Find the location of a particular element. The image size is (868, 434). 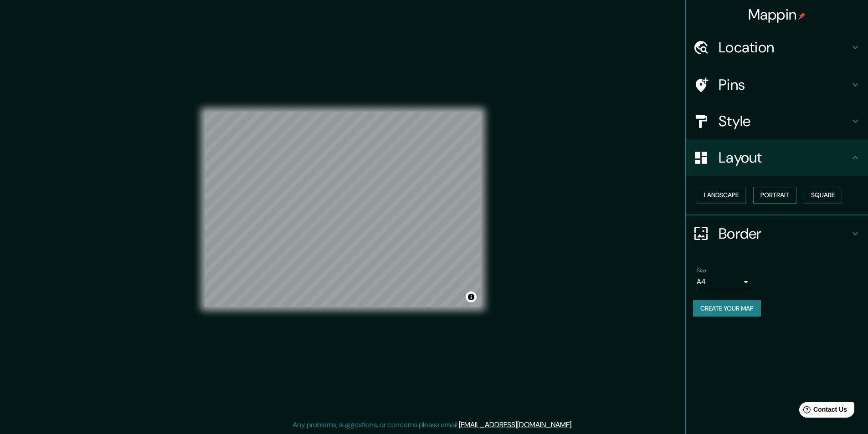

div: Pins is located at coordinates (777, 85).